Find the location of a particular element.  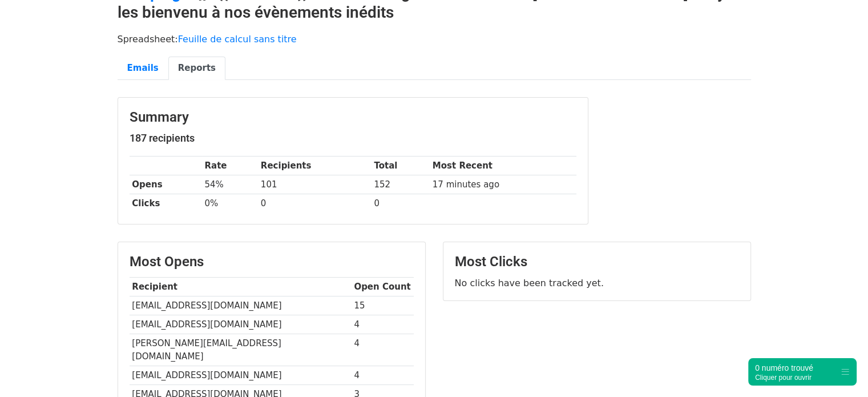

th: Open Count is located at coordinates (383, 287).